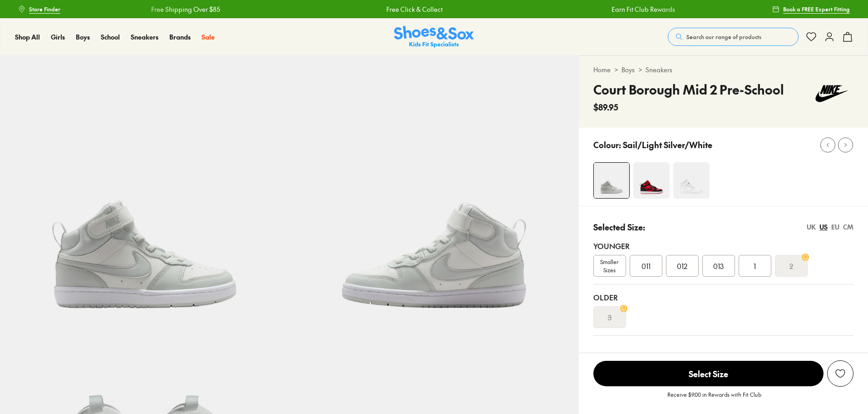 The image size is (868, 414). Describe the element at coordinates (718, 266) in the screenshot. I see `span: 013` at that location.